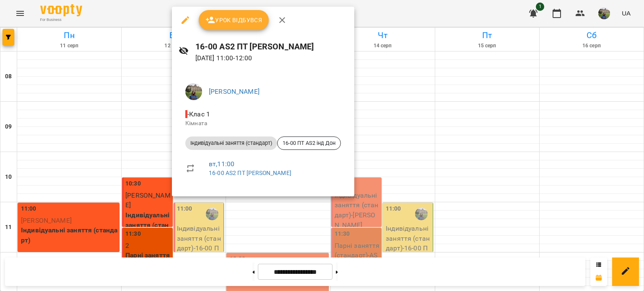 This screenshot has height=291, width=644. Describe the element at coordinates (221, 164) in the screenshot. I see `a: вт , 11:00` at that location.